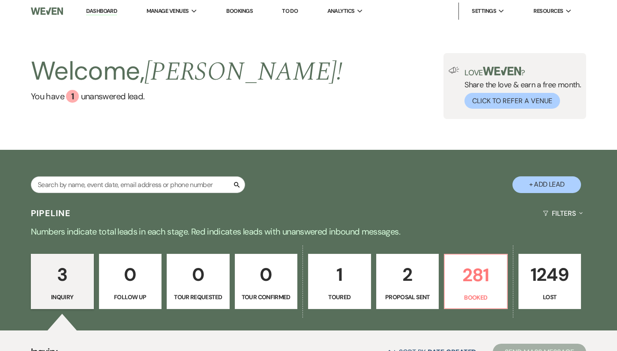 This screenshot has height=351, width=617. What do you see at coordinates (408, 297) in the screenshot?
I see `p: Proposal Sent` at bounding box center [408, 297].